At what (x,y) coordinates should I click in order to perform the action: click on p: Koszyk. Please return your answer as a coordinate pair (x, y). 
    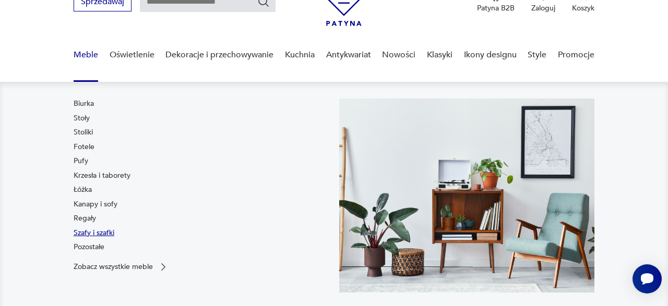
    Looking at the image, I should click on (583, 8).